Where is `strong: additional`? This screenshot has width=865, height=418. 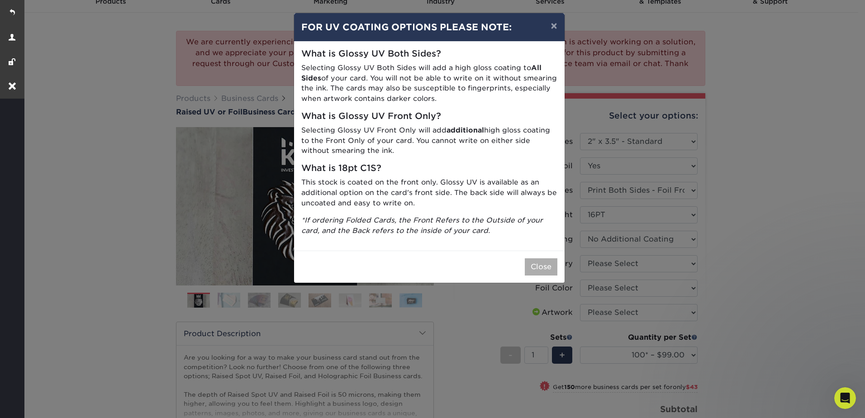 strong: additional is located at coordinates (465, 130).